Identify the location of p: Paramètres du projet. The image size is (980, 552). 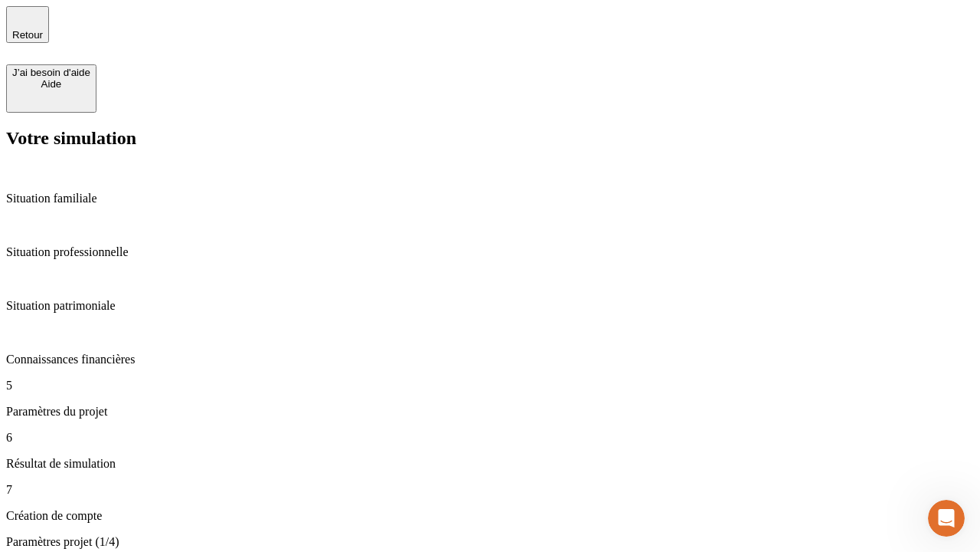
(490, 411).